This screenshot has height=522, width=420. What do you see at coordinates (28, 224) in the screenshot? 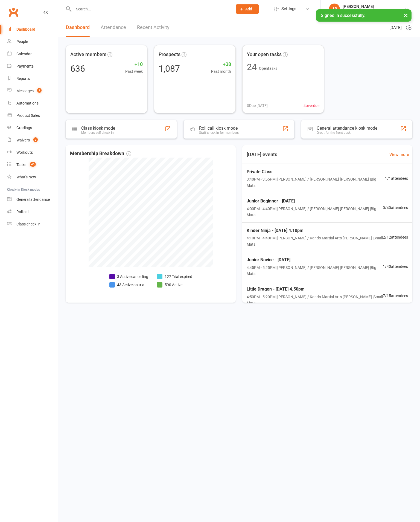
I see `div: Class check-in` at bounding box center [28, 224].